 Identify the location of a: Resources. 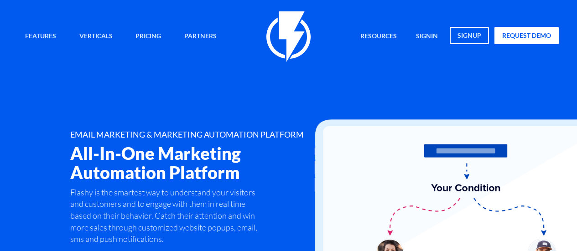
(378, 36).